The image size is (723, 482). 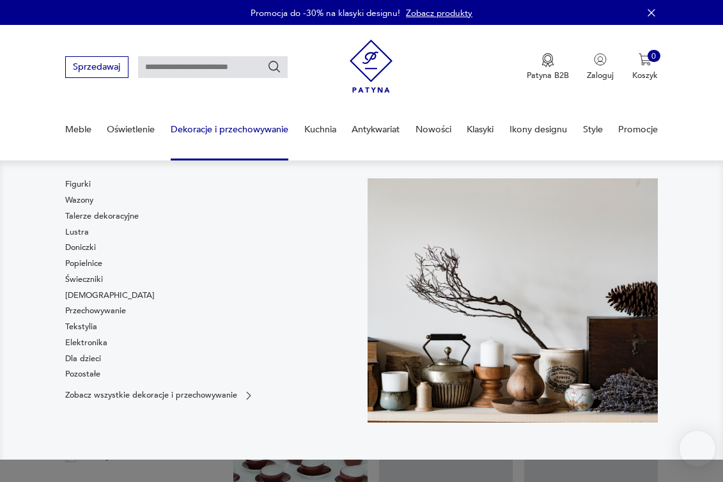 What do you see at coordinates (593, 129) in the screenshot?
I see `a: Style` at bounding box center [593, 129].